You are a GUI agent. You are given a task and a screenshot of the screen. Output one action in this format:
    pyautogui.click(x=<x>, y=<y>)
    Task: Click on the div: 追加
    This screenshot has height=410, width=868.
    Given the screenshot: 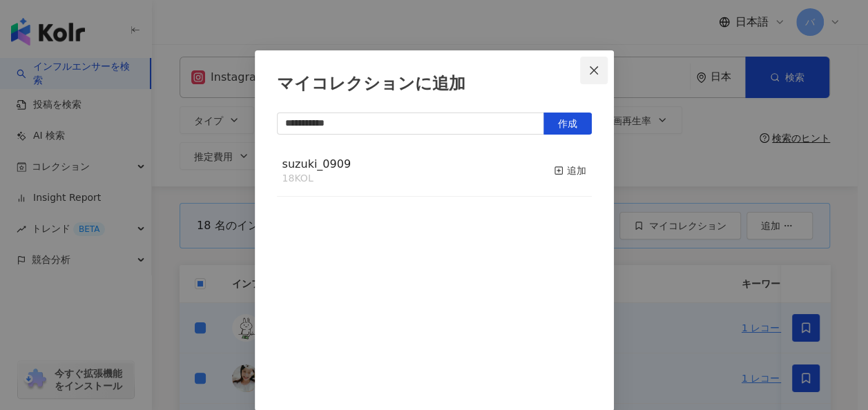 What is the action you would take?
    pyautogui.click(x=570, y=171)
    